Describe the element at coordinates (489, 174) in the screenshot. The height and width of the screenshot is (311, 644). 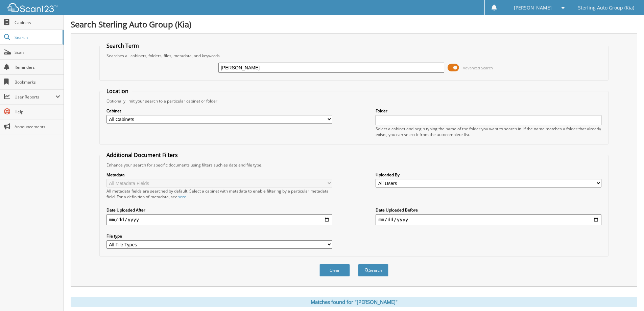
I see `label: Uploaded By` at that location.